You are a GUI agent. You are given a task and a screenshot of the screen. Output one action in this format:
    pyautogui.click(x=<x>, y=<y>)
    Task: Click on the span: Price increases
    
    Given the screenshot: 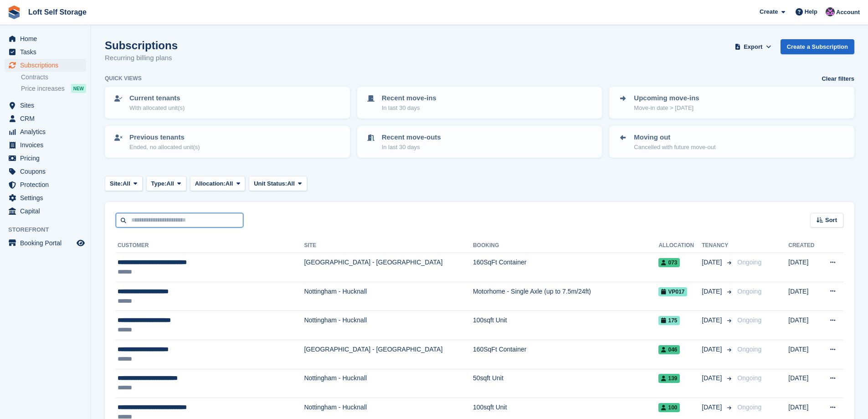 What is the action you would take?
    pyautogui.click(x=43, y=89)
    